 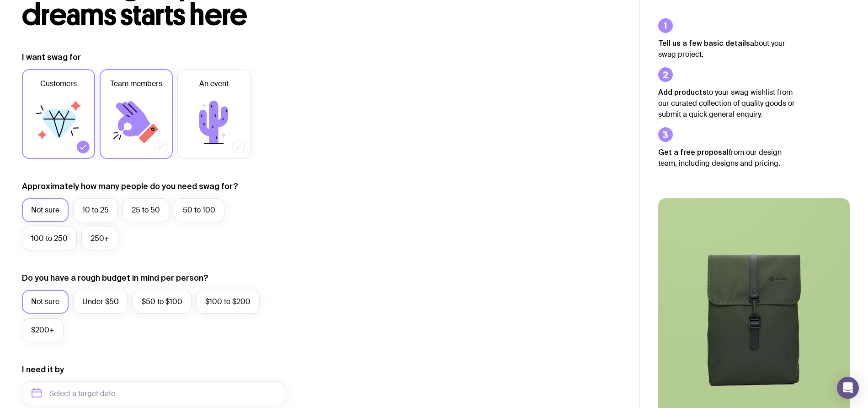 What do you see at coordinates (50, 239) in the screenshot?
I see `label: 100 to 250` at bounding box center [50, 239].